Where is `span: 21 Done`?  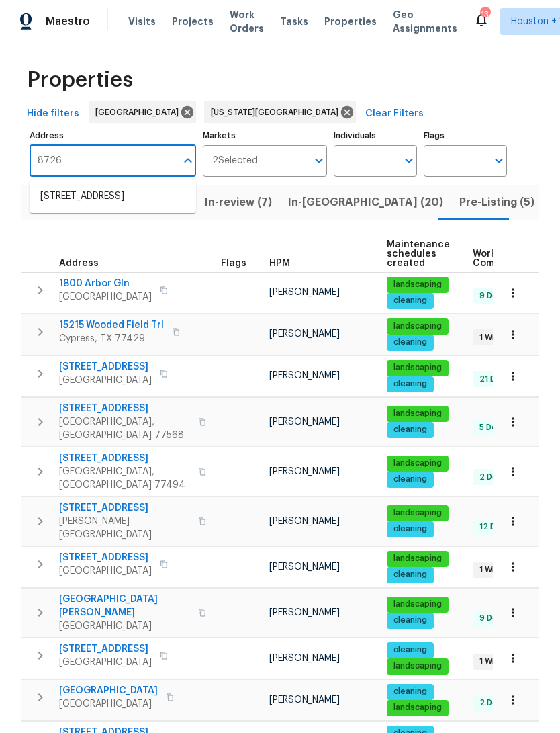 span: 21 Done is located at coordinates (494, 379).